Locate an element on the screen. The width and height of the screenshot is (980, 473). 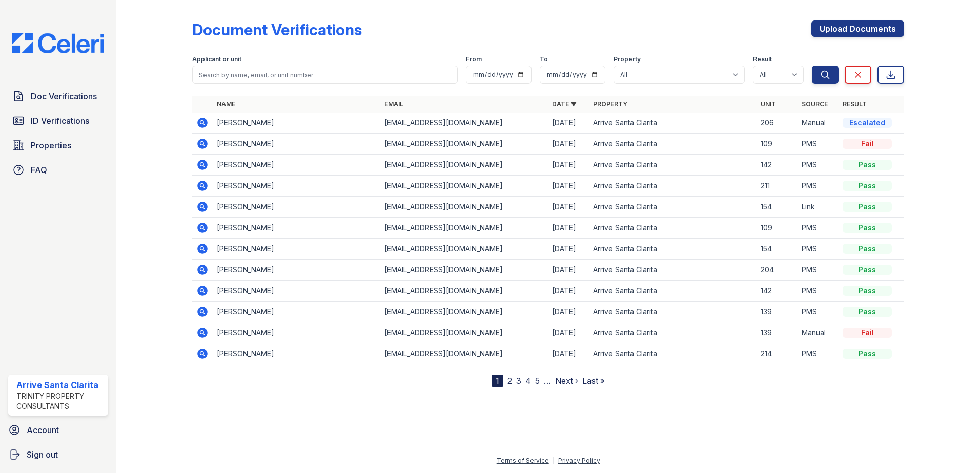
a: 5 is located at coordinates (537, 381).